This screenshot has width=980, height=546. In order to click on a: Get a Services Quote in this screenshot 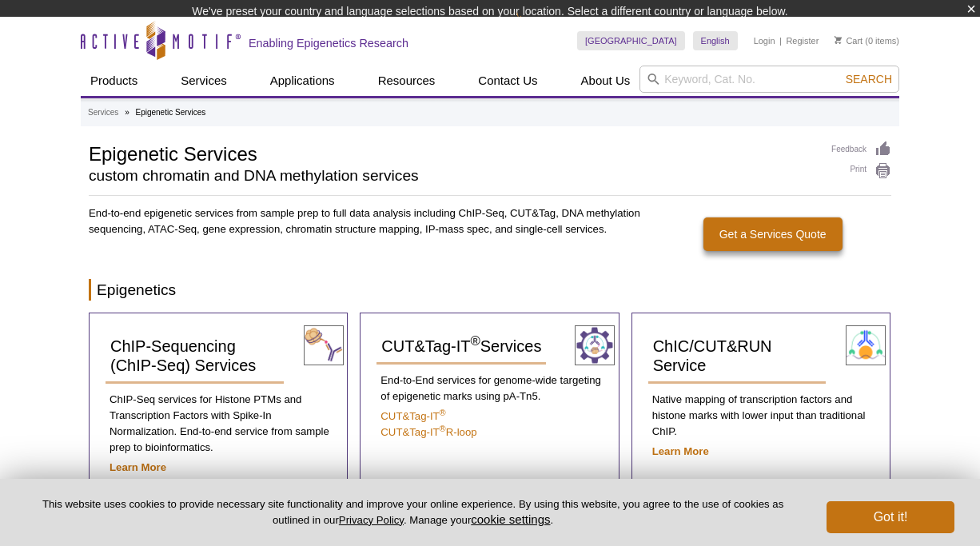, I will do `click(773, 234)`.